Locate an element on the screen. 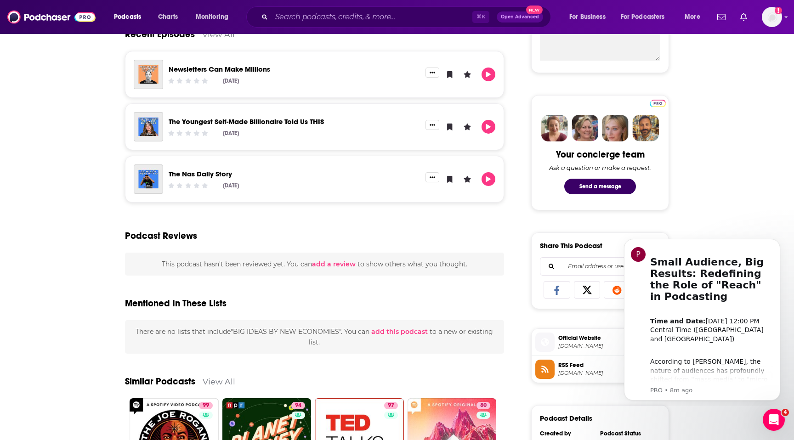 The height and width of the screenshot is (440, 794). a: Share on X/Twitter is located at coordinates (587, 290).